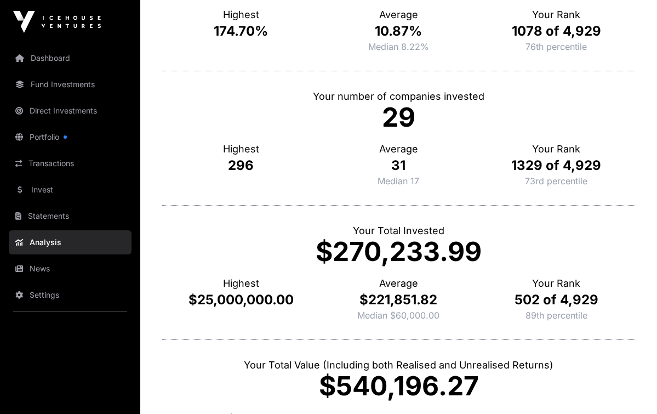 This screenshot has width=657, height=414. I want to click on p: 29, so click(398, 117).